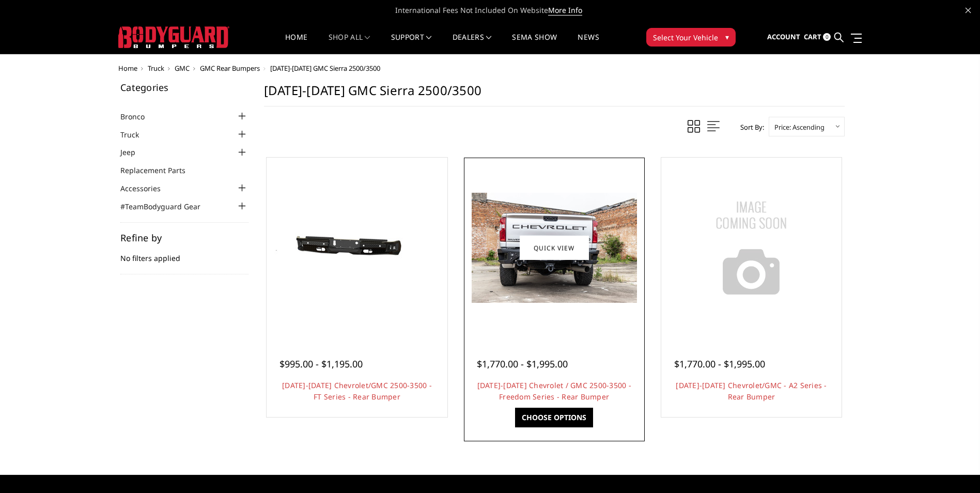  What do you see at coordinates (554, 247) in the screenshot?
I see `img: 2020-2025 Chevrolet / GMC 2500-3500 - Freedom Series - Rear Bumper` at bounding box center [554, 247].